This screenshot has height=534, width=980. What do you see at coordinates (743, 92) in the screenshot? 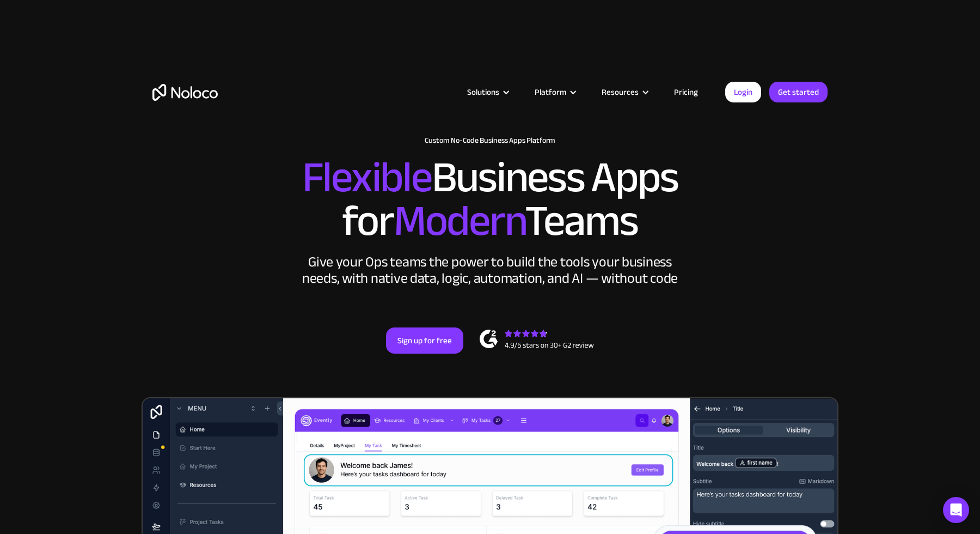
I see `a: Login` at bounding box center [743, 92].